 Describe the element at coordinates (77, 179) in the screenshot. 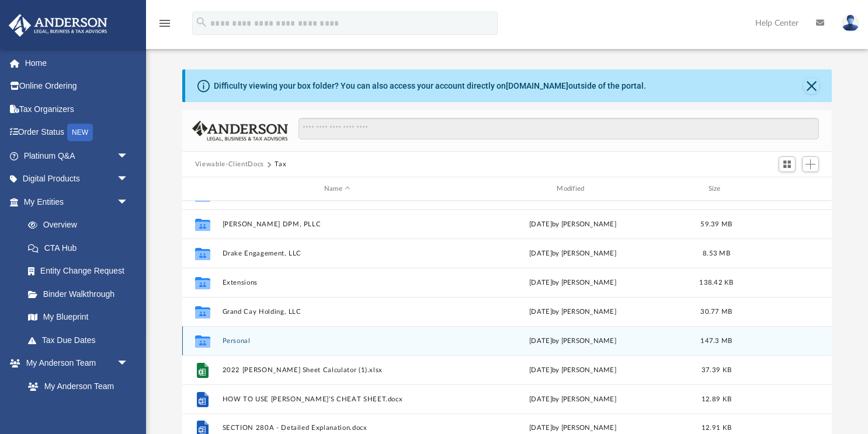

I see `a: Digital Productsarrow_drop_down` at that location.